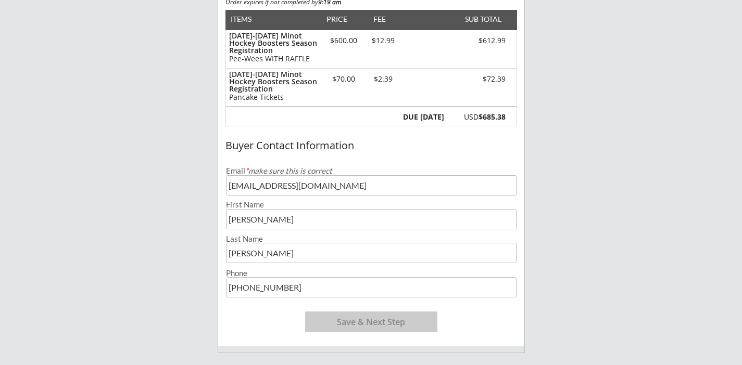 Image resolution: width=742 pixels, height=365 pixels. What do you see at coordinates (476, 79) in the screenshot?
I see `div: $72.39` at bounding box center [476, 79].